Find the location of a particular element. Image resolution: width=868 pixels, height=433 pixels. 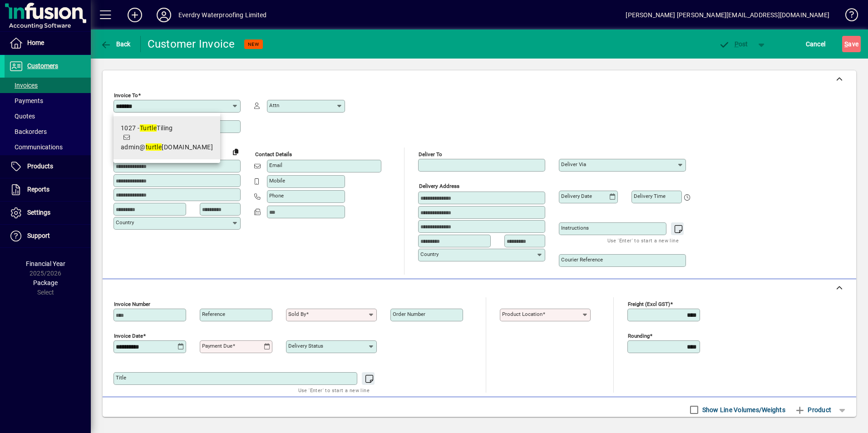

span: ave is located at coordinates (851, 44).